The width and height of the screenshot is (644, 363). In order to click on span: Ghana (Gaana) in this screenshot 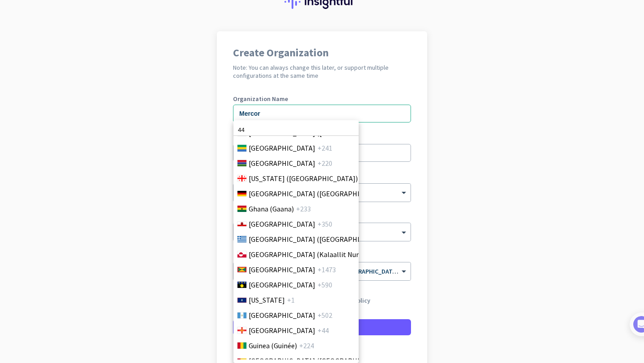, I will do `click(271, 209)`.